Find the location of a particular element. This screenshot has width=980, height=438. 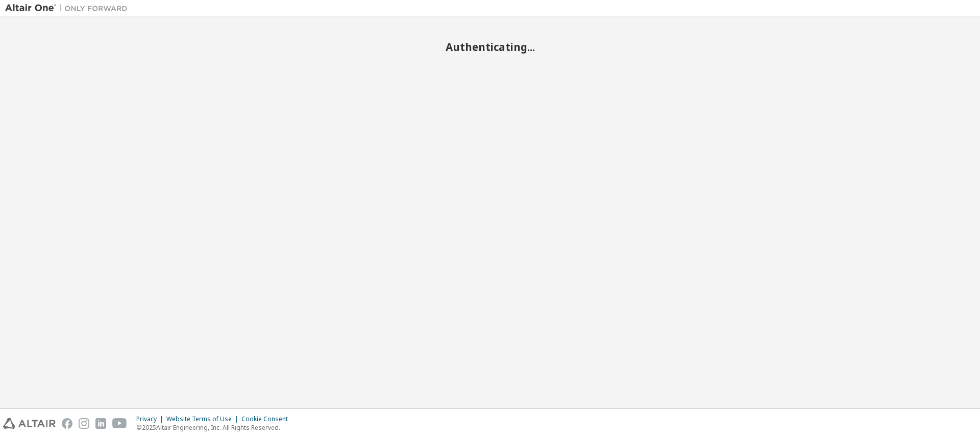

img: linkedin.svg is located at coordinates (101, 423).